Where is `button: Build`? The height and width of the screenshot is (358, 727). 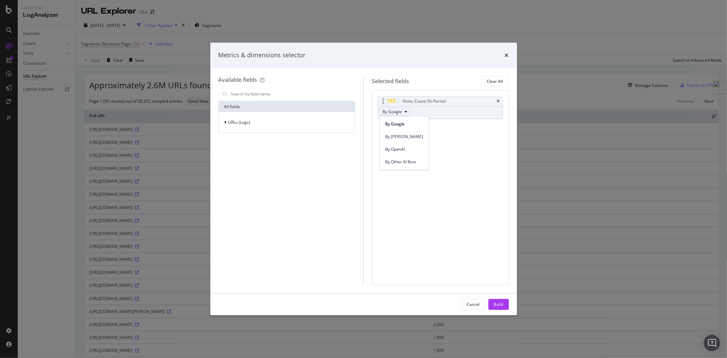 button: Build is located at coordinates (499, 305).